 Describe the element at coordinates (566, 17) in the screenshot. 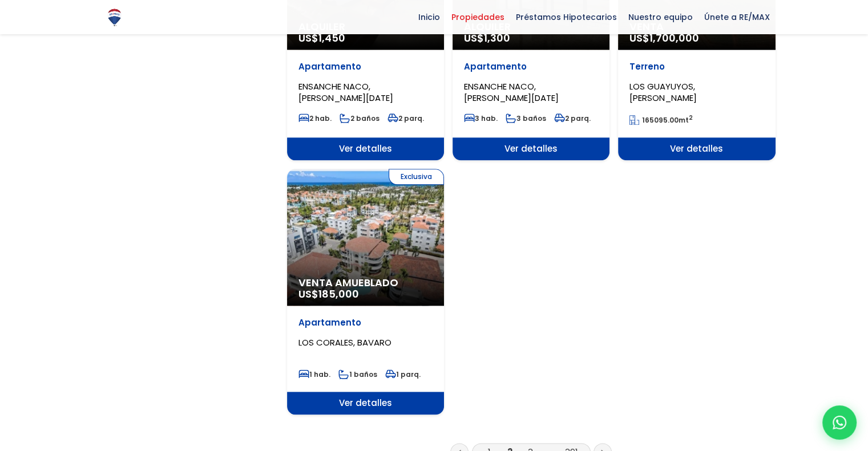

I see `span: Préstamos Hipotecarios` at that location.